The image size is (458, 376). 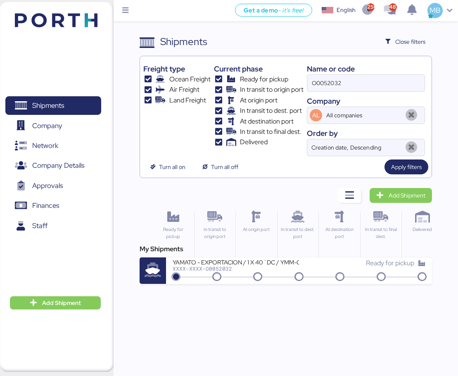 I want to click on span: AL, so click(x=316, y=115).